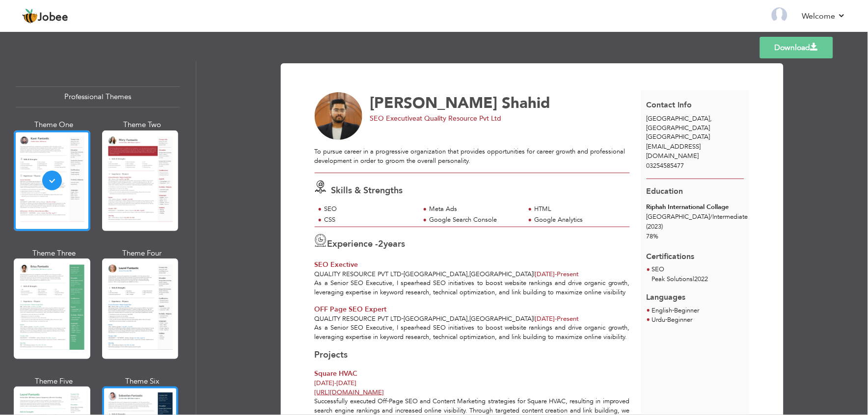 Image resolution: width=868 pixels, height=415 pixels. Describe the element at coordinates (331, 355) in the screenshot. I see `span: Projects` at that location.